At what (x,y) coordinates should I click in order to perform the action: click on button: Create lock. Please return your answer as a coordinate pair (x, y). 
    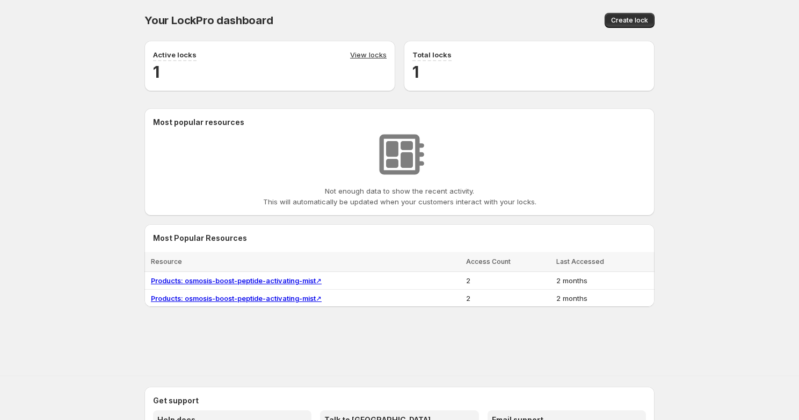
    Looking at the image, I should click on (629, 20).